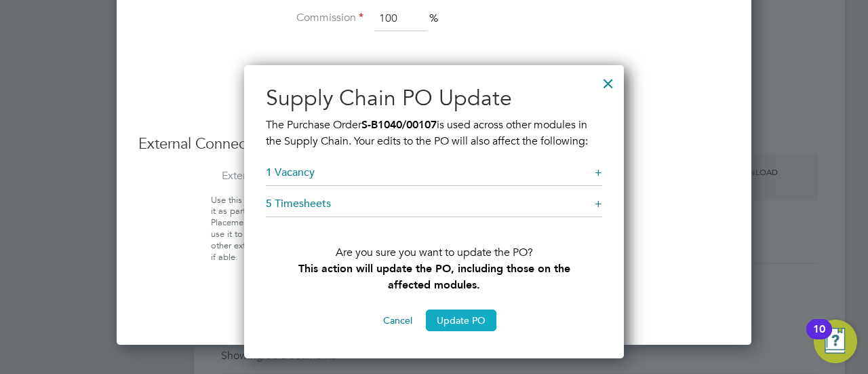 The width and height of the screenshot is (868, 374). Describe the element at coordinates (257, 228) in the screenshot. I see `span: Use this field to export it as part of the Placements Report and use it to connect with other ext...` at that location.